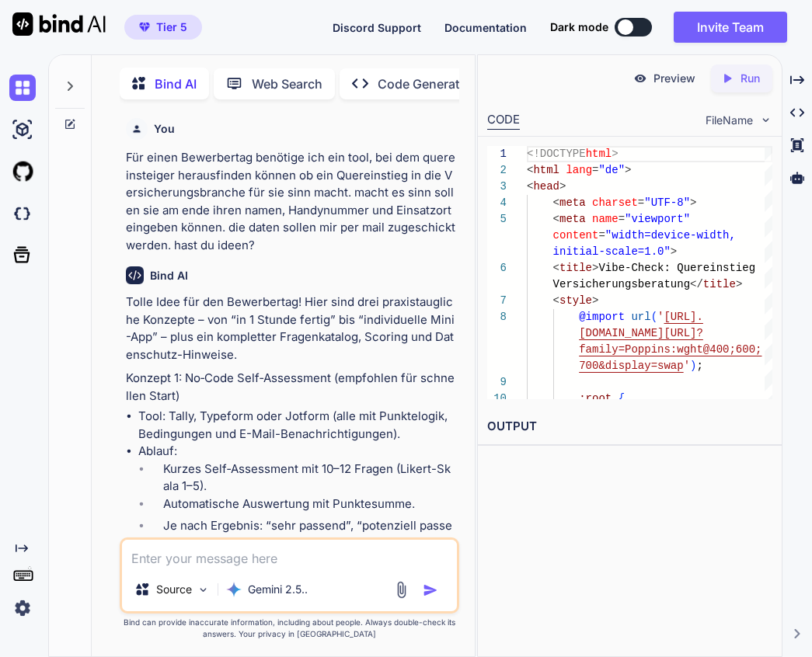  Describe the element at coordinates (669, 350) in the screenshot. I see `span: family=Poppins:wght@400;600;` at that location.